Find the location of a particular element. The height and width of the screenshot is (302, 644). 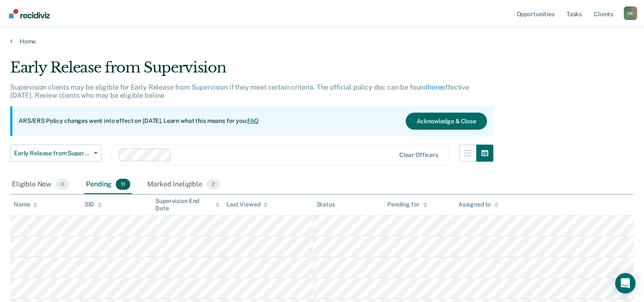

span: 2 is located at coordinates (213, 184).